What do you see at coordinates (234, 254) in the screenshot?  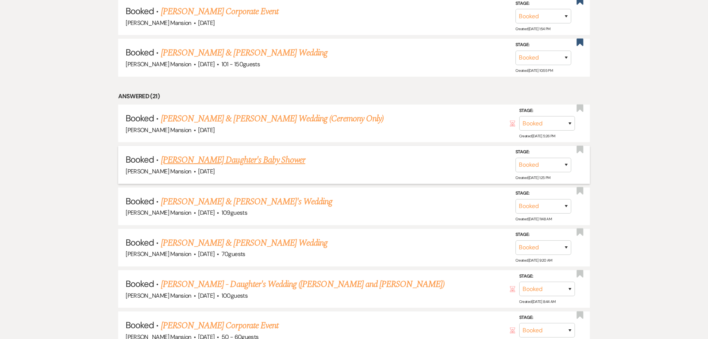 I see `span: 70 guests` at bounding box center [234, 254].